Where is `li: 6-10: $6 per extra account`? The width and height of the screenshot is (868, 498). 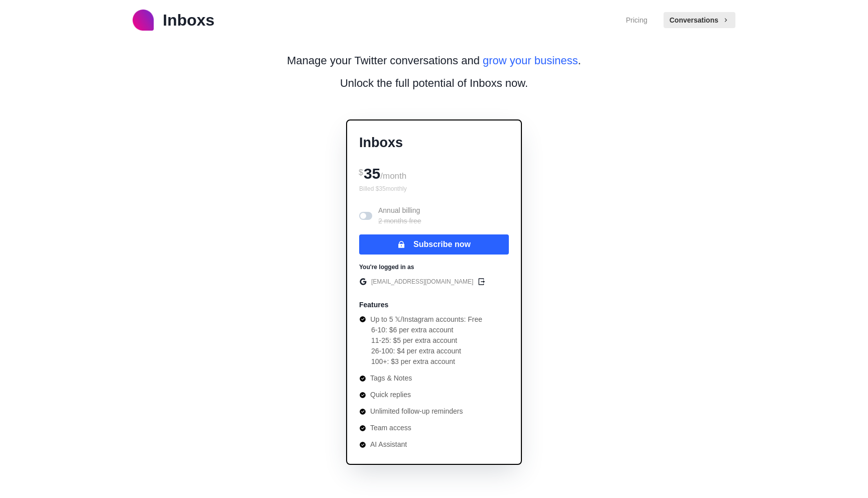
li: 6-10: $6 per extra account is located at coordinates (426, 330).